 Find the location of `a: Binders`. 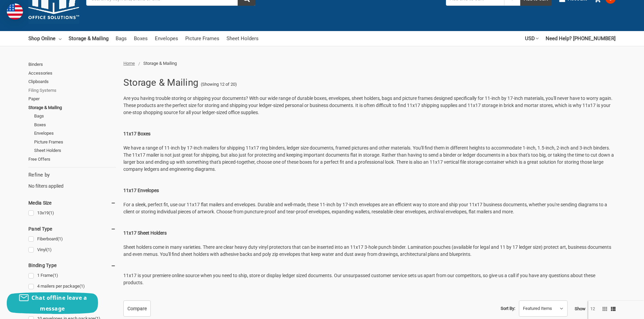

a: Binders is located at coordinates (72, 65).